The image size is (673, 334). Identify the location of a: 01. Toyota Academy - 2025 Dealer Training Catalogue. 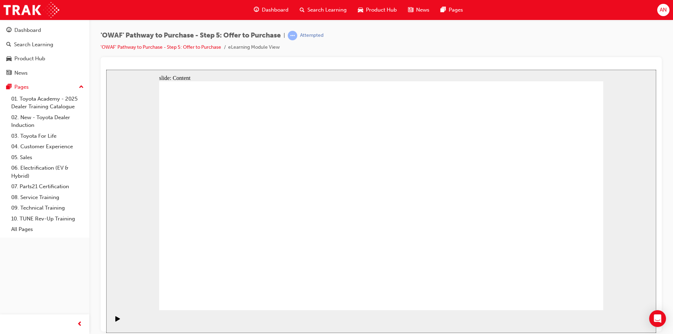
(47, 103).